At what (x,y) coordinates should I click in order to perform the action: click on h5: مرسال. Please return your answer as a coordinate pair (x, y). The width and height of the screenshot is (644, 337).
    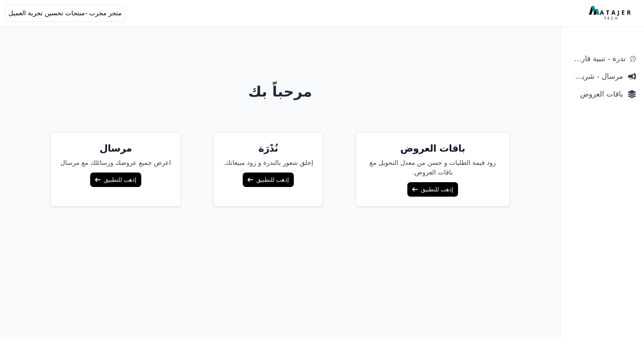
    Looking at the image, I should click on (116, 148).